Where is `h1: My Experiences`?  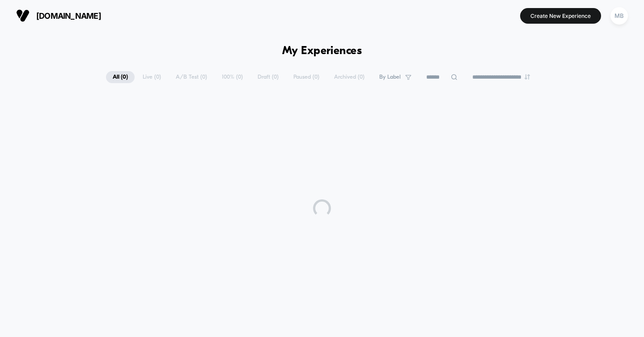
h1: My Experiences is located at coordinates (322, 51).